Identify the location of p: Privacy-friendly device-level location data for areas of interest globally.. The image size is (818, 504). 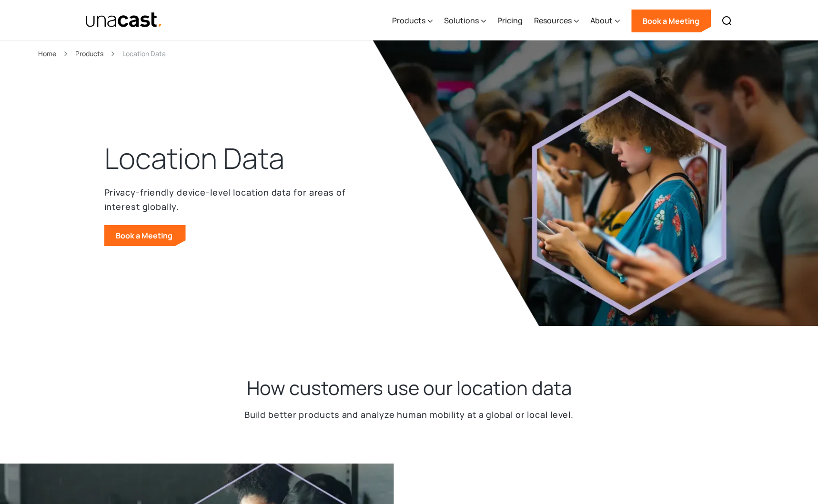
(228, 199).